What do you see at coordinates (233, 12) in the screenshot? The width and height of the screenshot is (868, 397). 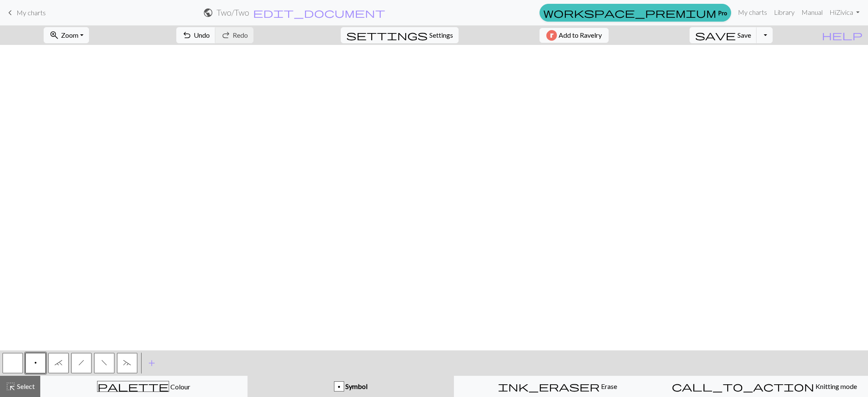 I see `h2: Two / Two` at bounding box center [233, 12].